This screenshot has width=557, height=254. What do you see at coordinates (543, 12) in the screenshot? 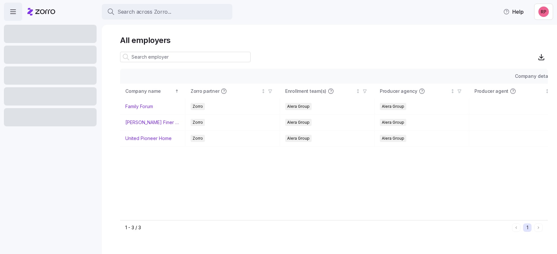
I see `img: eedd38507f2e98b8446e6c4bda047efc` at bounding box center [543, 12].